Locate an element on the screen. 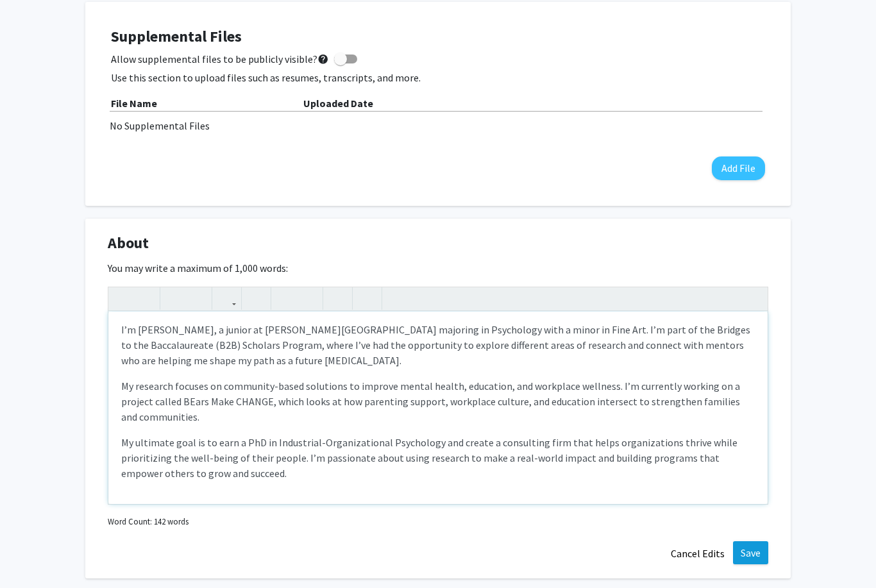 This screenshot has width=876, height=588. p: My ultimate goal is to earn a PhD in Industrial-Organizational Psychology and create a consulting... is located at coordinates (438, 458).